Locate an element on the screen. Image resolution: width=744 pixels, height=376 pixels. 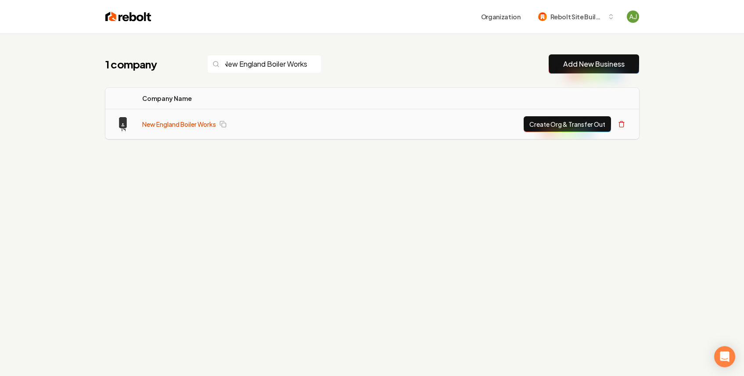
th: Company Name is located at coordinates (247, 98).